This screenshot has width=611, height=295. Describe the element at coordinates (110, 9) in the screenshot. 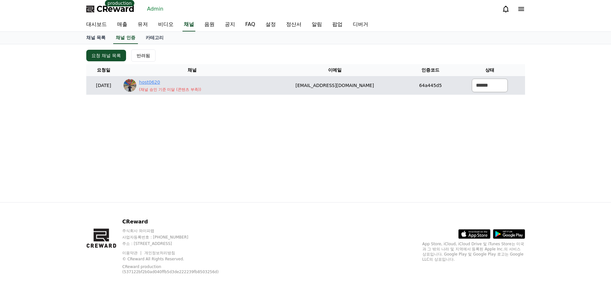

I see `a: CReward` at that location.